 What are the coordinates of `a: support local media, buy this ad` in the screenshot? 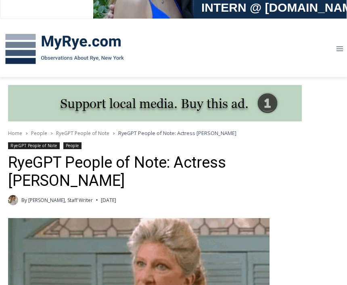 It's located at (155, 104).